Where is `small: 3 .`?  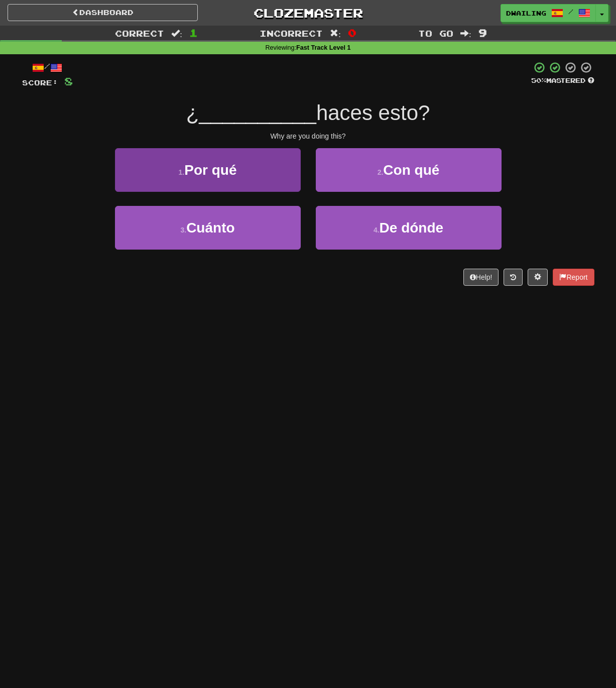 small: 3 . is located at coordinates (183, 230).